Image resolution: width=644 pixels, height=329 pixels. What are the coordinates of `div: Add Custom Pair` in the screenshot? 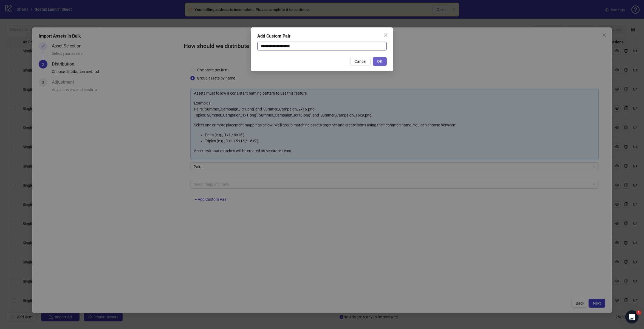 It's located at (322, 36).